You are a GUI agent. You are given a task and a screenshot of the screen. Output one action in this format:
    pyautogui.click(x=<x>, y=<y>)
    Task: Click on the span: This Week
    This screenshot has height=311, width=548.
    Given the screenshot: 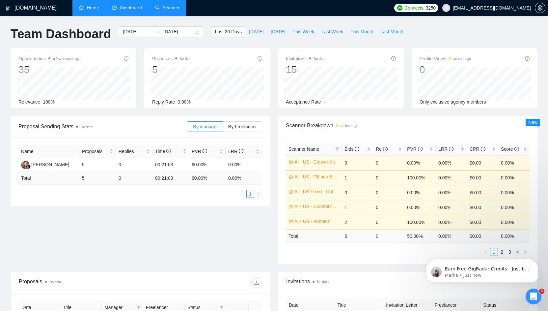 What is the action you would take?
    pyautogui.click(x=303, y=32)
    